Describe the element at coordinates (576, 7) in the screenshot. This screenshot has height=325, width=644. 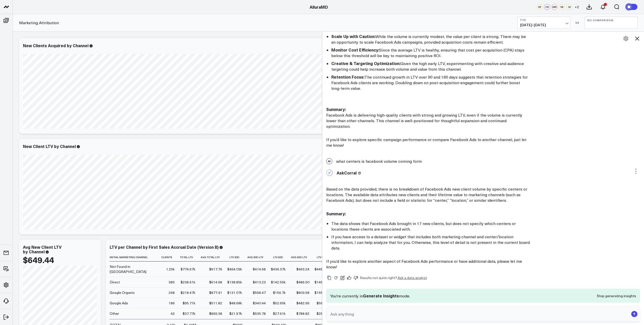
I see `span: + 2` at that location.